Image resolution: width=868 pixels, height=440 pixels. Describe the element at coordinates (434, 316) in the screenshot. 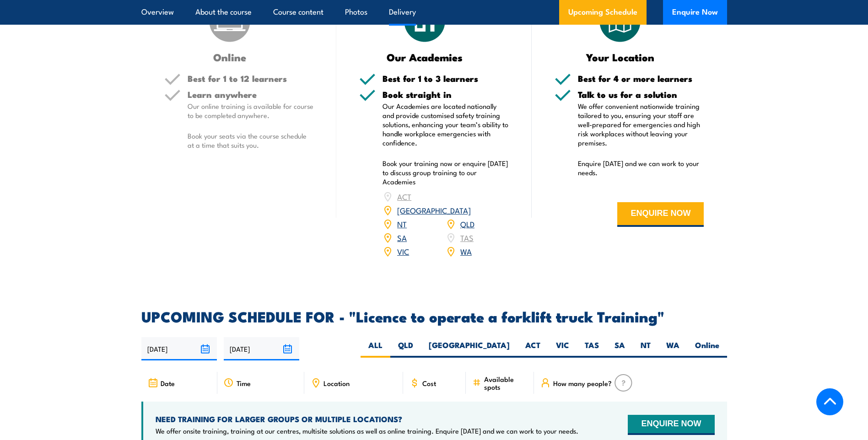

I see `h2: UPCOMING SCHEDULE FOR - "Licence to operate a forklift truck Training"` at that location.